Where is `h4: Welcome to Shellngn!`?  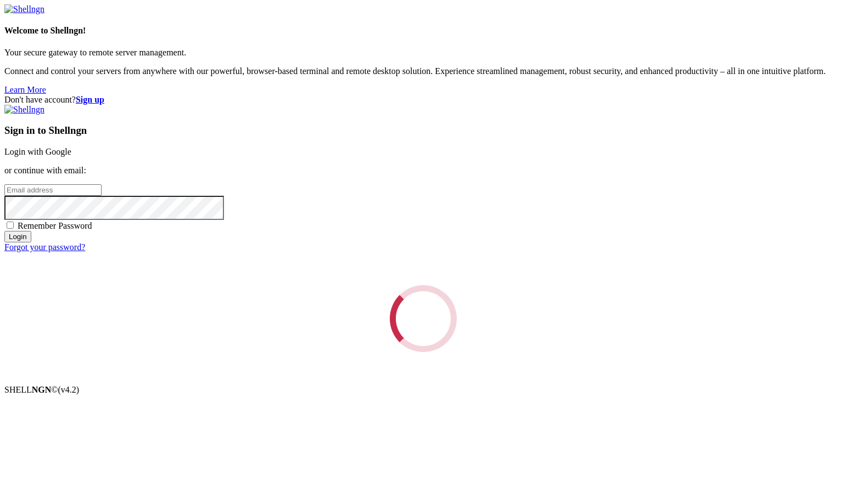 h4: Welcome to Shellngn! is located at coordinates (422, 31).